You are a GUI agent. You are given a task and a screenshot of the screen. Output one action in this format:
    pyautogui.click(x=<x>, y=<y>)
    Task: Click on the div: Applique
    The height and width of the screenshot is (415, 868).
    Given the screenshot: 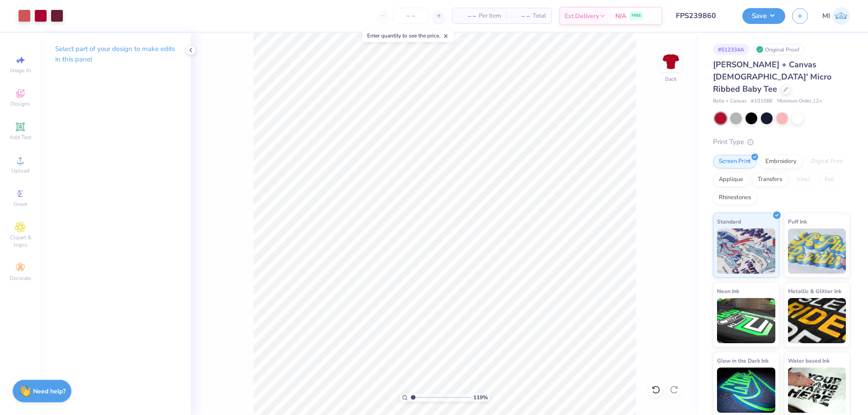 What is the action you would take?
    pyautogui.click(x=731, y=180)
    